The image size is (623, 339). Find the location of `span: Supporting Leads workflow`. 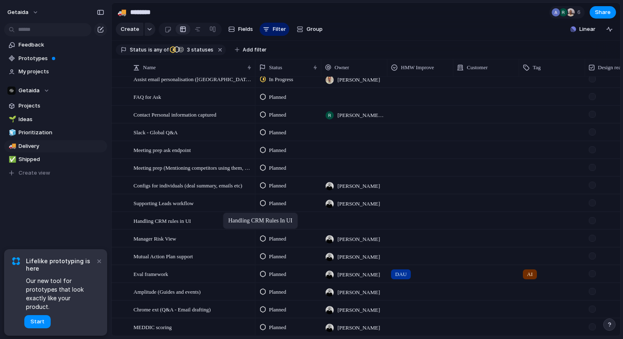

span: Supporting Leads workflow is located at coordinates (164, 203).